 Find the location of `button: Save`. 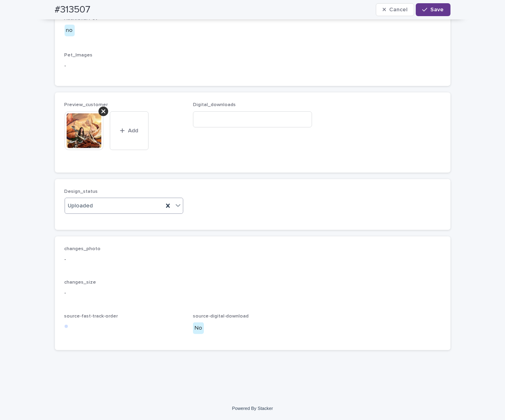

button: Save is located at coordinates (433, 10).